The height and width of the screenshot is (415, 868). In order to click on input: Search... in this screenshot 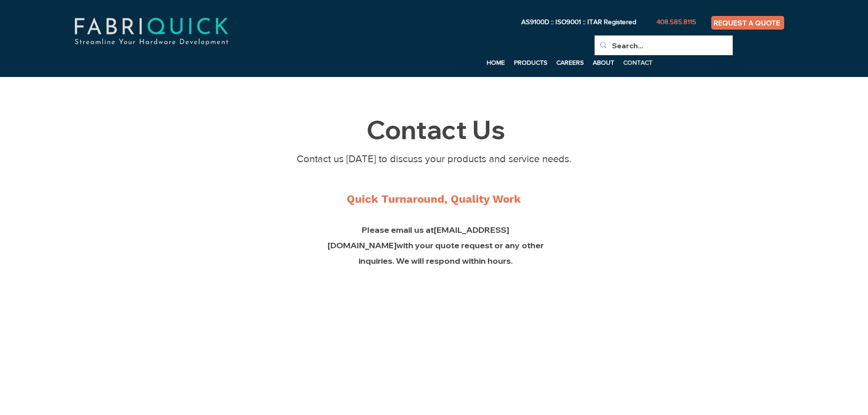, I will do `click(662, 46)`.